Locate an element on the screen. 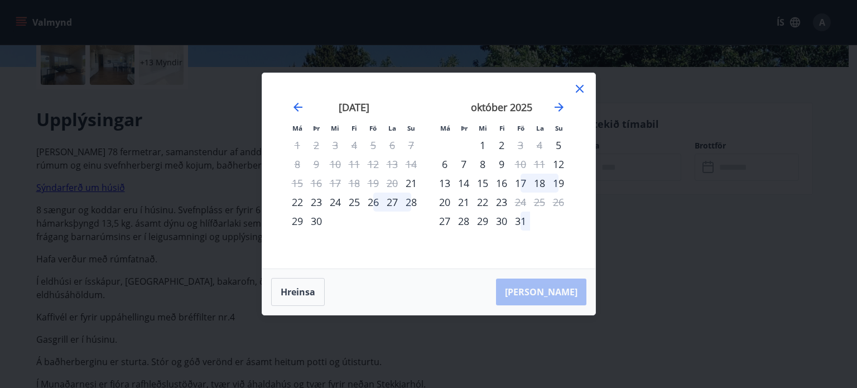  div: 17 is located at coordinates (521, 183).